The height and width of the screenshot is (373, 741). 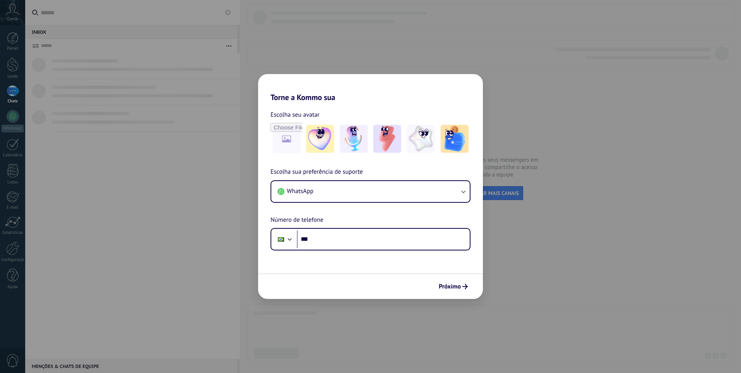 I want to click on img: -3.jpeg, so click(x=387, y=139).